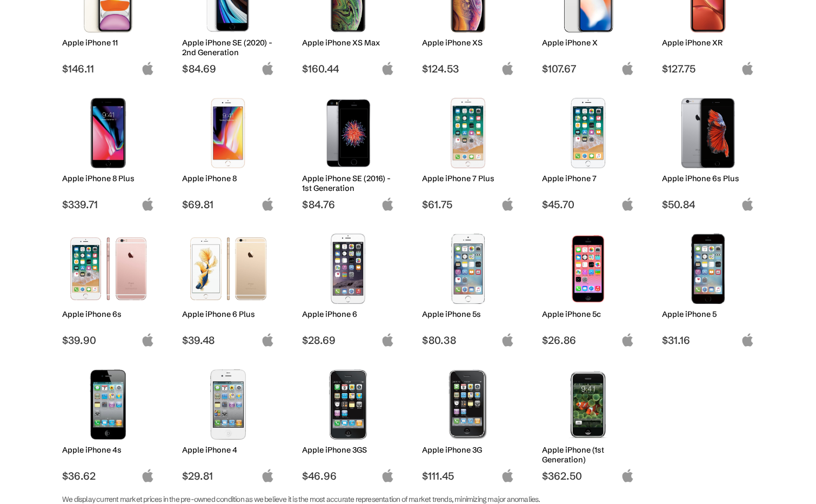  What do you see at coordinates (468, 133) in the screenshot?
I see `img: iPhone 7 Plus` at bounding box center [468, 133].